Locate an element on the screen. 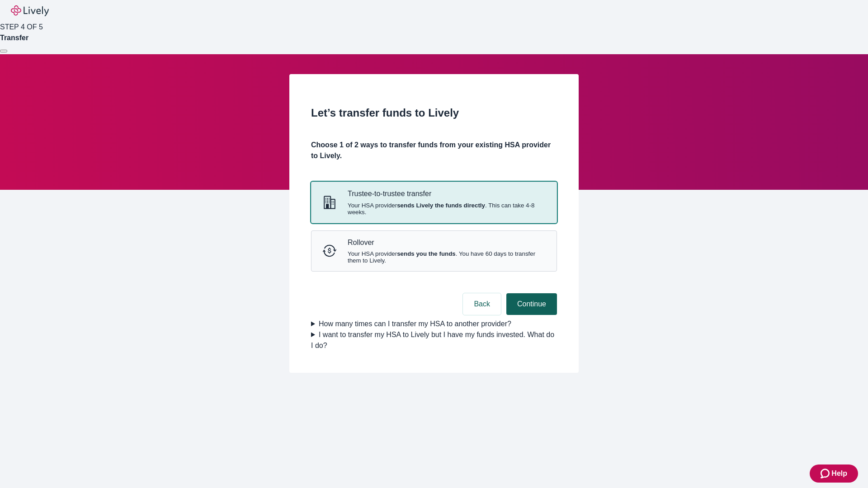  summary: I want to transfer my HSA to Lively but I have my funds invested. What do I do? is located at coordinates (434, 340).